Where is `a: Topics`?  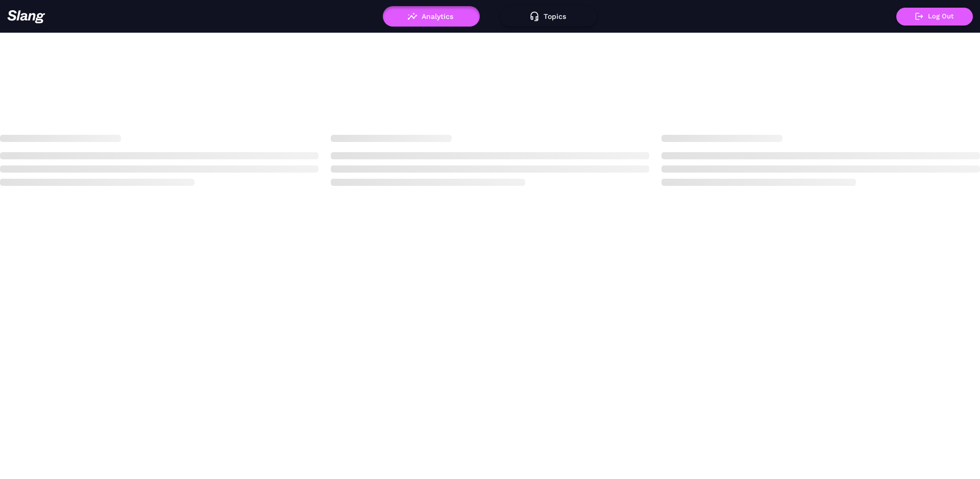 a: Topics is located at coordinates (549, 17).